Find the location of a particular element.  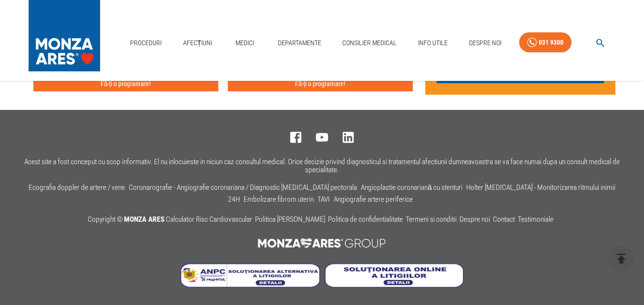

img: MONZA ARES Group is located at coordinates (322, 243).